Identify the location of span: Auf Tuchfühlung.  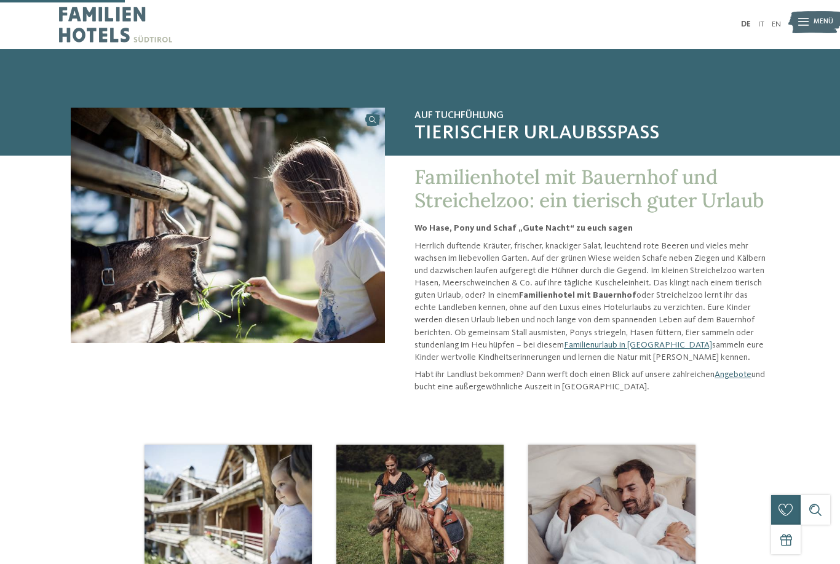
(592, 116).